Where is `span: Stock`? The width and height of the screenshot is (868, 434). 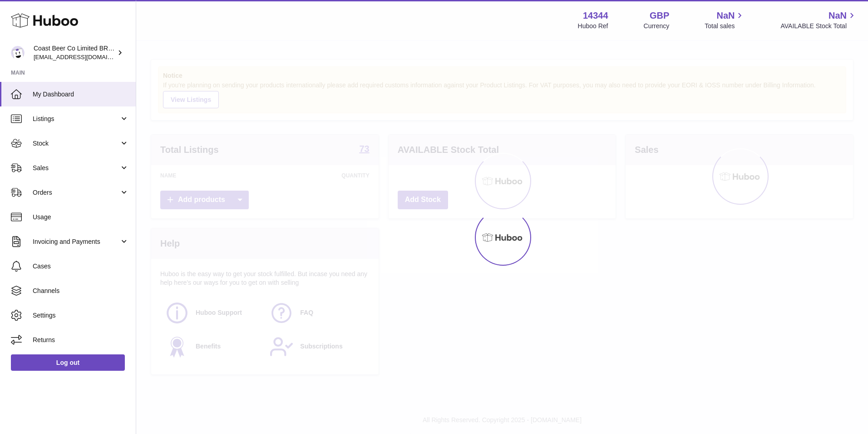
span: Stock is located at coordinates (76, 143).